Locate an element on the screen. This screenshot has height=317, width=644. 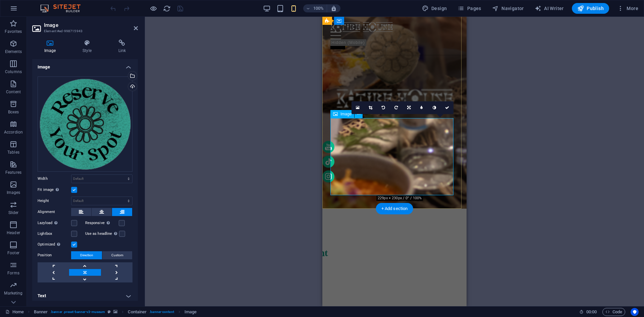
button: Direction is located at coordinates (87, 255).